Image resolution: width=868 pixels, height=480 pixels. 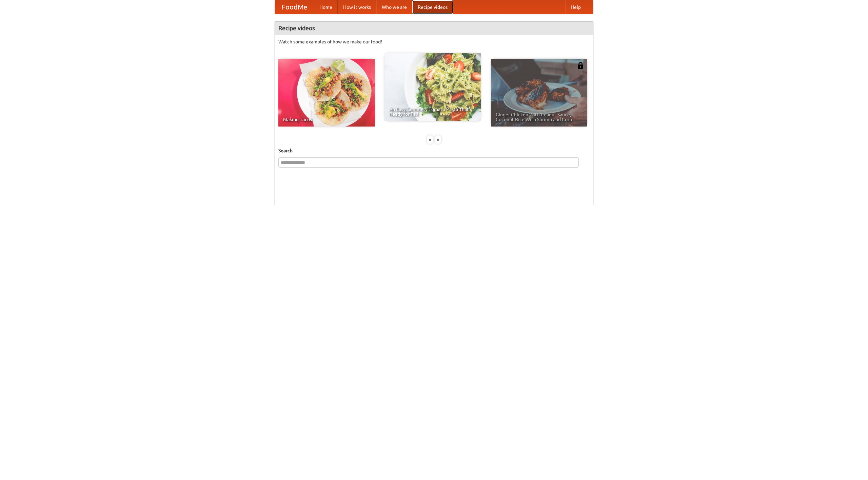 I want to click on span: An Easy, Summery Tomato Pasta That's Ready for Fall, so click(x=433, y=111).